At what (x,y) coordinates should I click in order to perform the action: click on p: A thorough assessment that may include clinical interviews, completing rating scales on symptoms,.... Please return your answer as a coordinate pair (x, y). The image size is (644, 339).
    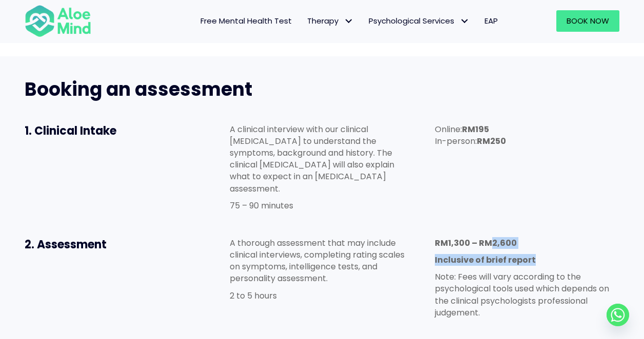
    Looking at the image, I should click on (322, 261).